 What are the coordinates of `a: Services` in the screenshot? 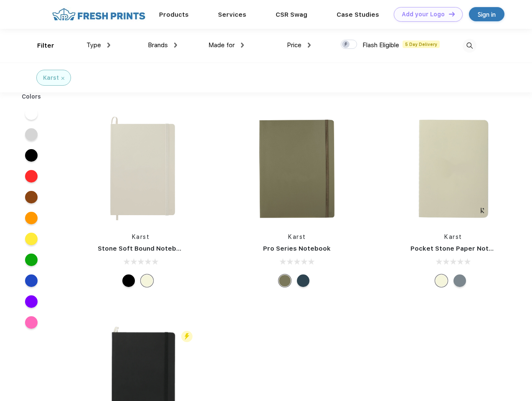 It's located at (232, 15).